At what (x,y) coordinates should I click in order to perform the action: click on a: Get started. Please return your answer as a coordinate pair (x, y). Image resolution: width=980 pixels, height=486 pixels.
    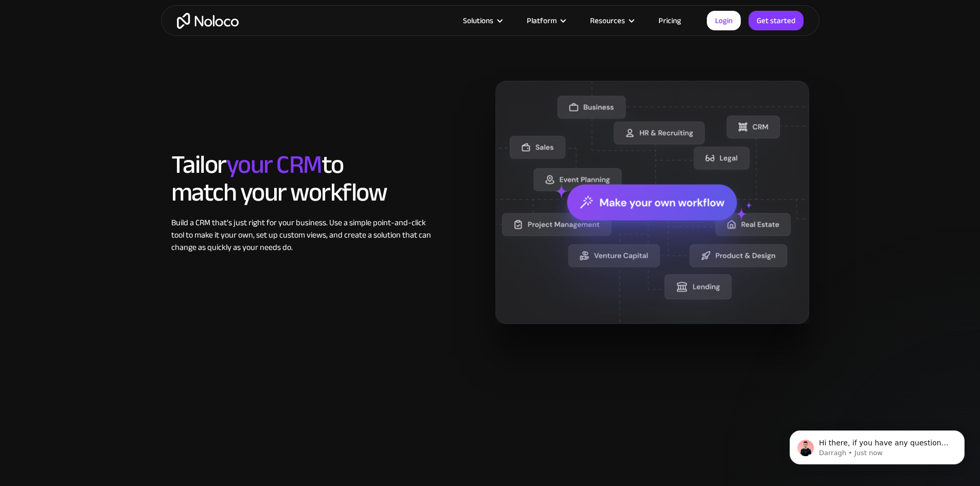
    Looking at the image, I should click on (776, 21).